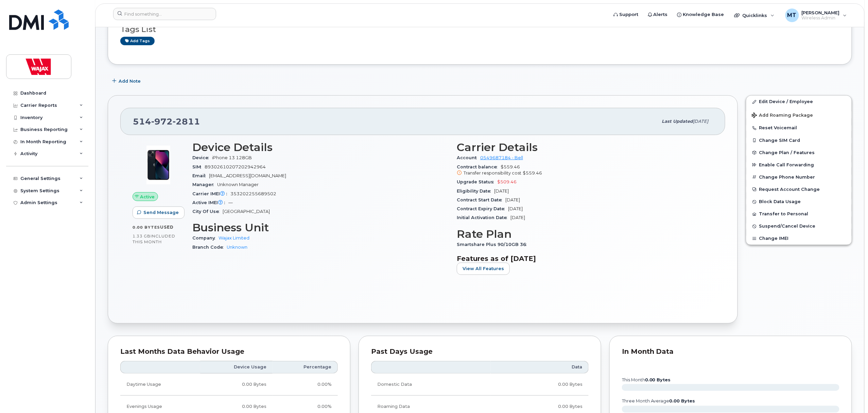 The image size is (868, 413). Describe the element at coordinates (754, 15) in the screenshot. I see `div: Quicklinks` at that location.